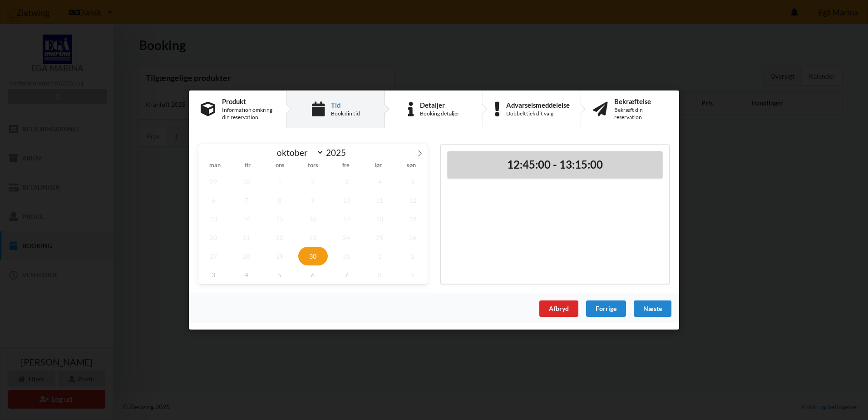  Describe the element at coordinates (313, 218) in the screenshot. I see `span: oktober 16, 2025` at that location.